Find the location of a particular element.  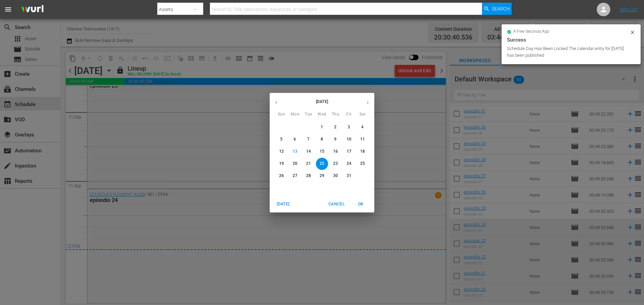

span: Mon is located at coordinates (295, 114).